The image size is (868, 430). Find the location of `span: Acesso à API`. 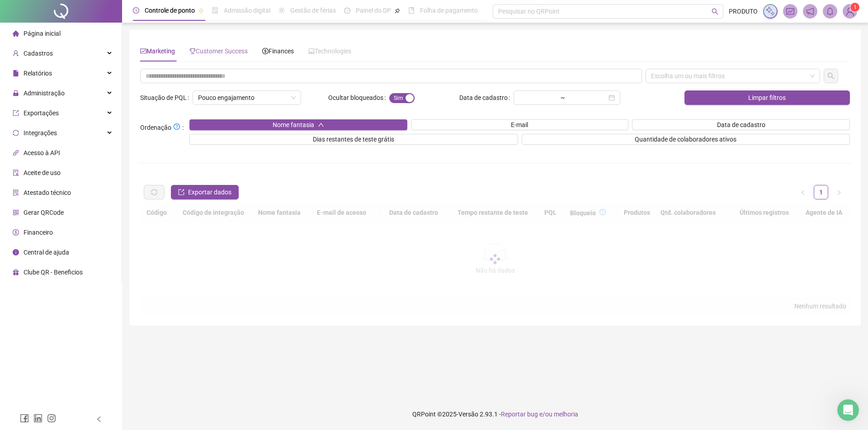

span: Acesso à API is located at coordinates (42, 153).